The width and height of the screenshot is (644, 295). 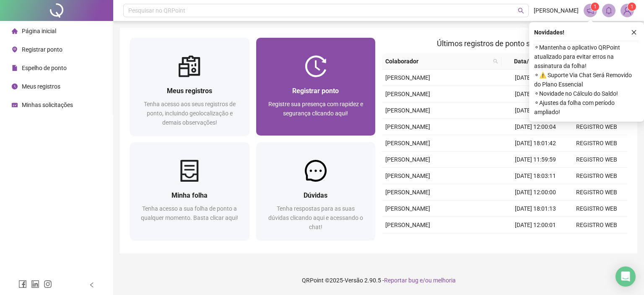 I want to click on span: ⚬ Novidade no Cálculo do Saldo!, so click(x=587, y=94).